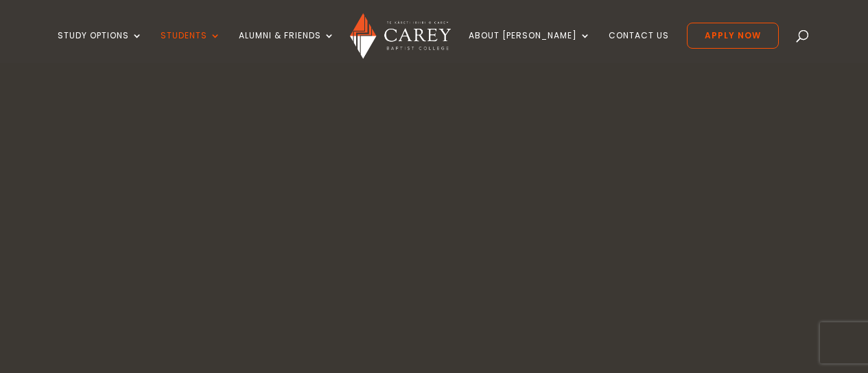 The height and width of the screenshot is (373, 868). Describe the element at coordinates (191, 46) in the screenshot. I see `a: Students` at that location.